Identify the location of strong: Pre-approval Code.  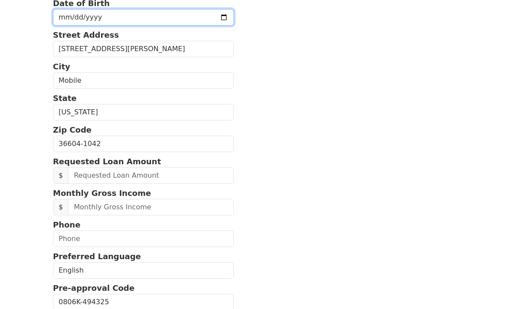
(94, 288).